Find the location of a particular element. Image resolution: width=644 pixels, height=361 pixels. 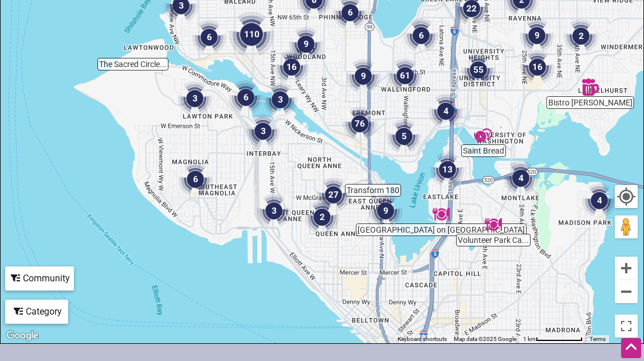

div: 61 is located at coordinates (405, 75).